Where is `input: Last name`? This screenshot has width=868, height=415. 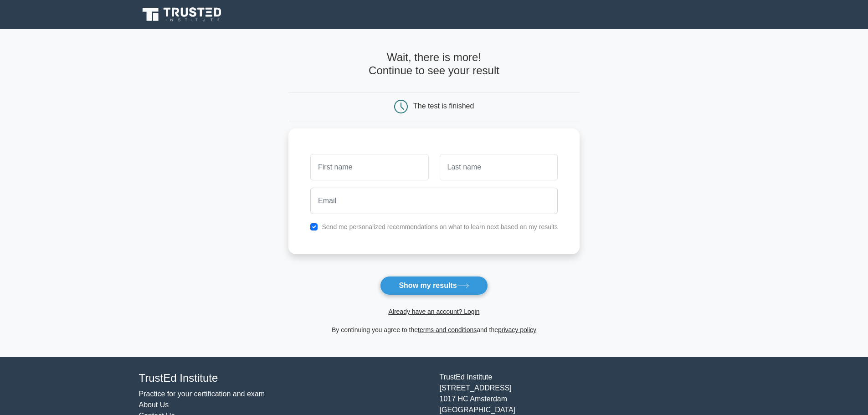 input: Last name is located at coordinates (499, 167).